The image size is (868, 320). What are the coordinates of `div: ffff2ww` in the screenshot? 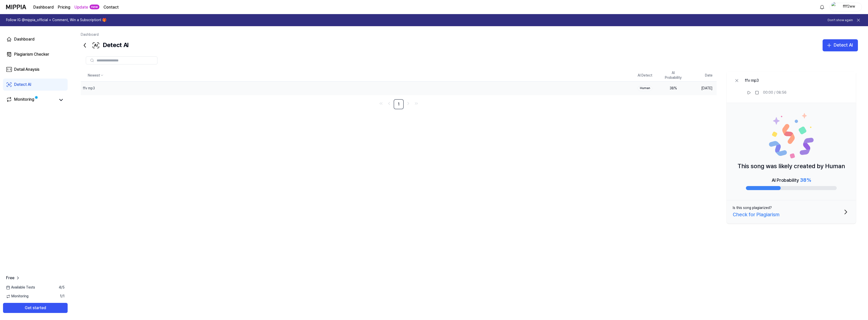 It's located at (849, 7).